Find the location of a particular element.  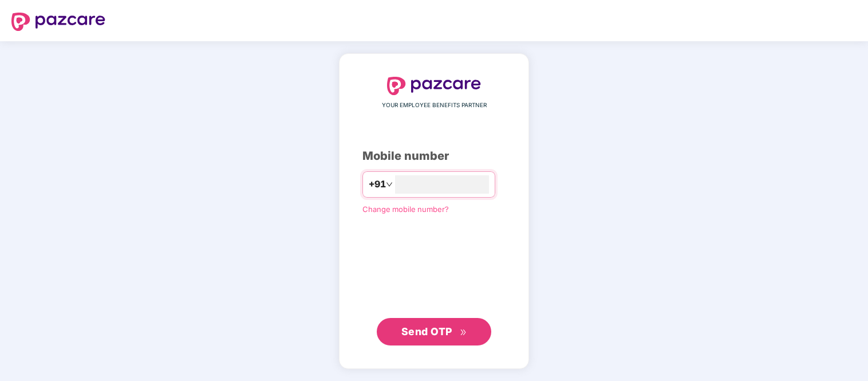

a: Change mobile number? is located at coordinates (405, 209).